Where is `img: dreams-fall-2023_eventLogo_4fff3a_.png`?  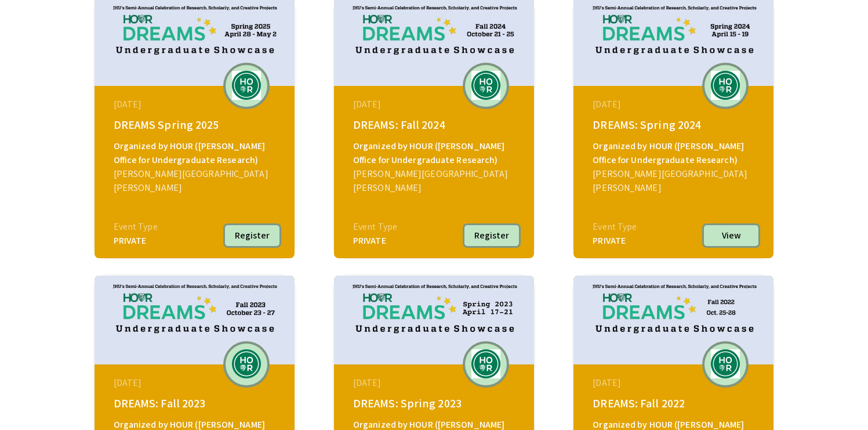 img: dreams-fall-2023_eventLogo_4fff3a_.png is located at coordinates (247, 364).